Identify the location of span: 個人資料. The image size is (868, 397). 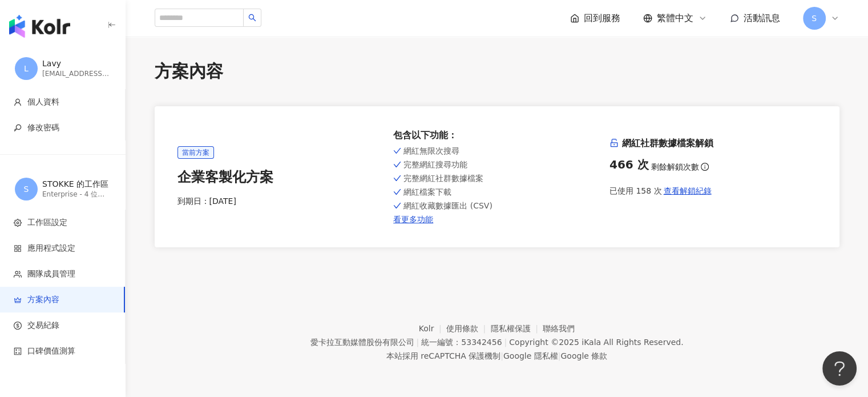
(43, 102).